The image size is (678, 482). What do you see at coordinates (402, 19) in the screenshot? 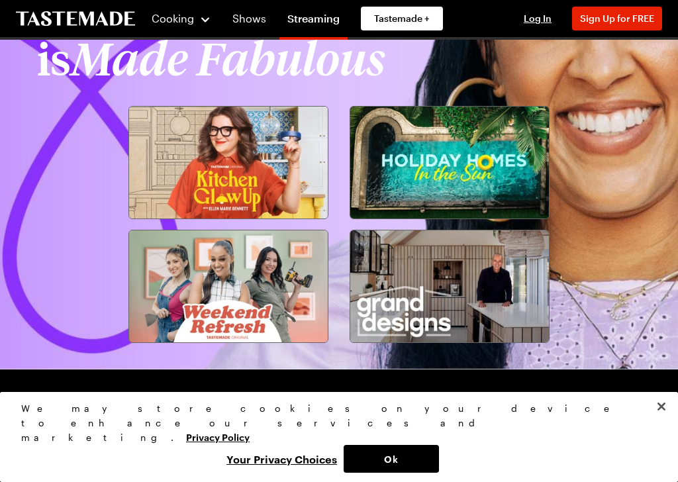
I see `span: Tastemade +` at bounding box center [402, 19].